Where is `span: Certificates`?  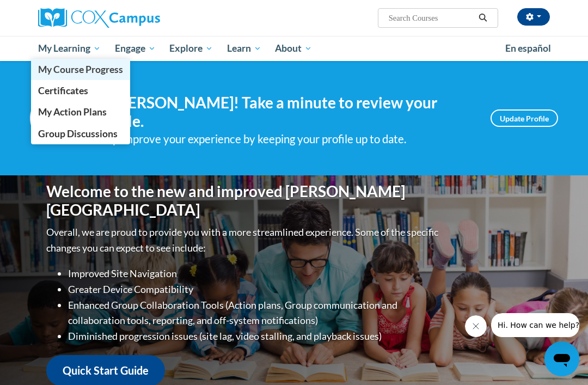
span: Certificates is located at coordinates (63, 90).